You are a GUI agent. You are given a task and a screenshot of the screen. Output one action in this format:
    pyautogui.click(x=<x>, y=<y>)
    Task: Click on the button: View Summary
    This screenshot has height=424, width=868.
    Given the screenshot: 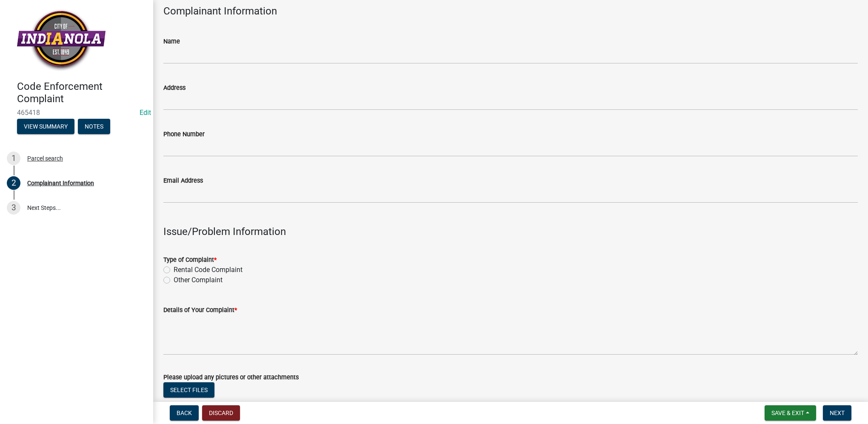 What is the action you would take?
    pyautogui.click(x=45, y=126)
    